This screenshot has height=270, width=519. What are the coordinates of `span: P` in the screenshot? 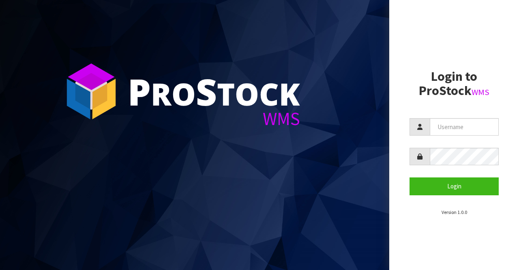 It's located at (139, 91).